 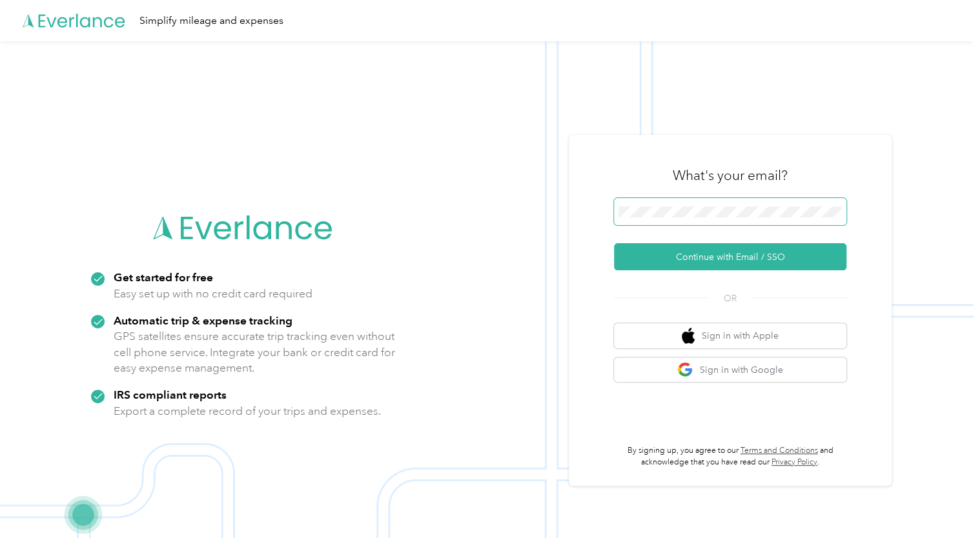 I want to click on a: Privacy Policy, so click(x=794, y=462).